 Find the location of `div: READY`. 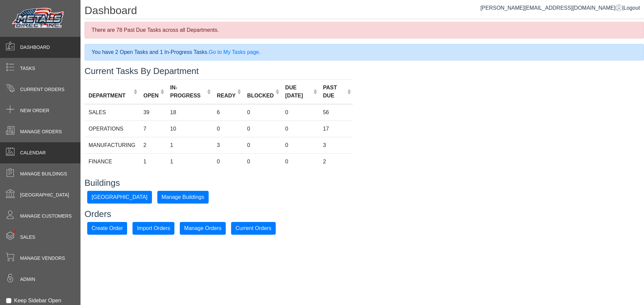

div: READY is located at coordinates (226, 96).